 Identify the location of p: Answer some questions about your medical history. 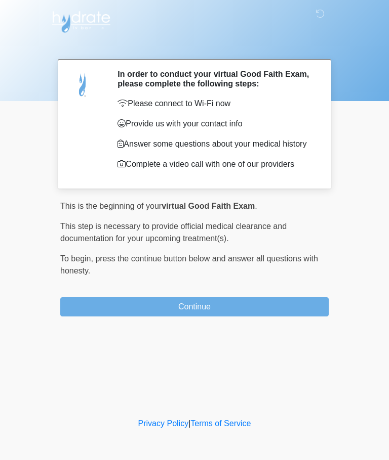
(215, 144).